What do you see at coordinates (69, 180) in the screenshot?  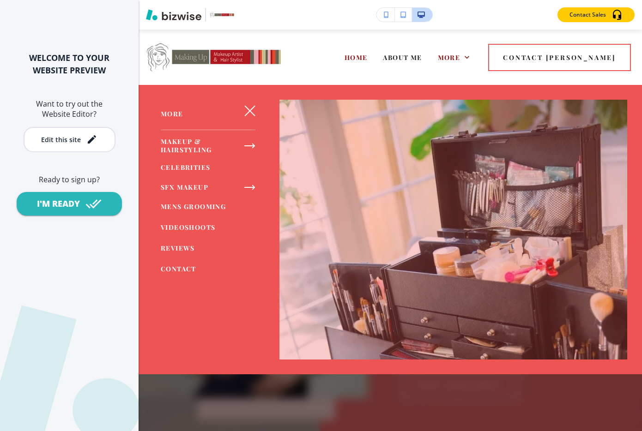 I see `h6: Ready to sign up?` at bounding box center [69, 180].